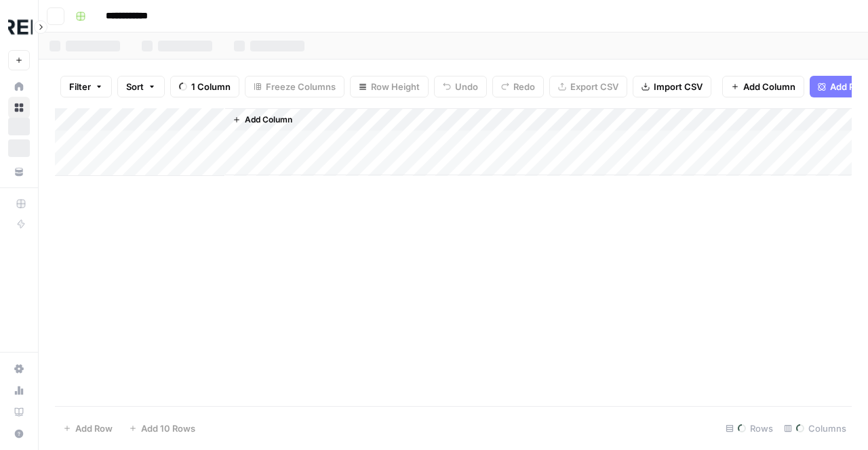 The width and height of the screenshot is (868, 450). I want to click on button: Export CSV, so click(588, 86).